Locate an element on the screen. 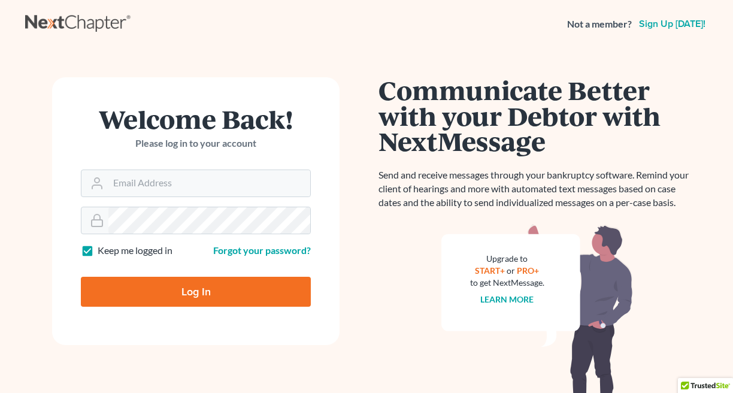 The height and width of the screenshot is (393, 733). p: Send and receive messages through your bankruptcy software. Remind your client of hearings and mo... is located at coordinates (537, 189).